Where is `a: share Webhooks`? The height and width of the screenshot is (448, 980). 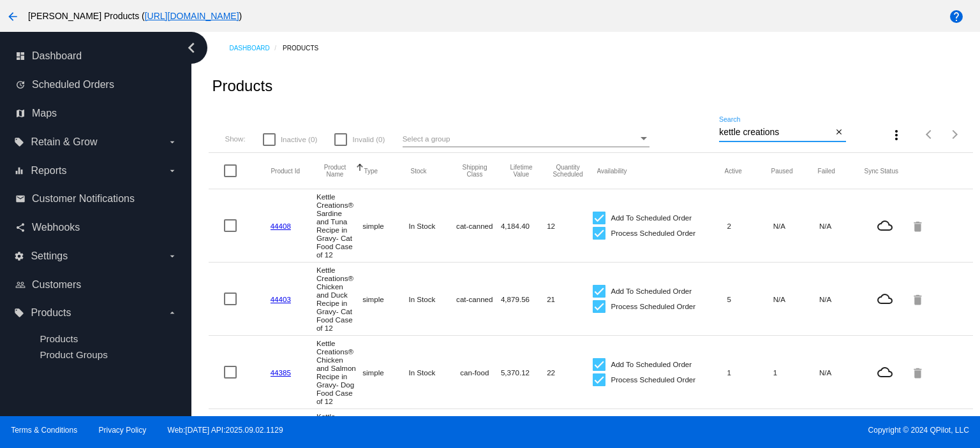
a: share Webhooks is located at coordinates (96, 227).